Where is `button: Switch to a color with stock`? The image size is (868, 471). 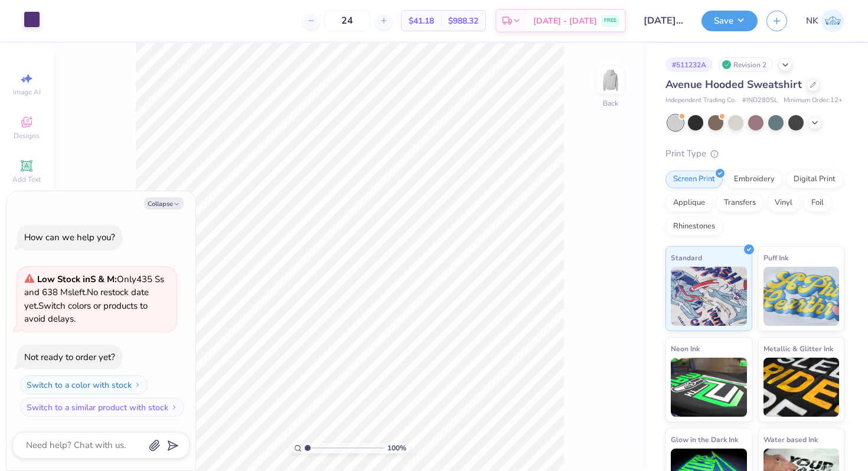 button: Switch to a color with stock is located at coordinates (84, 385).